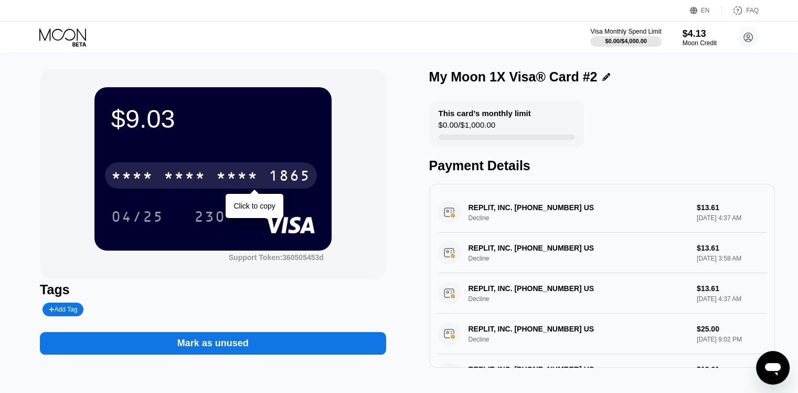  Describe the element at coordinates (602, 165) in the screenshot. I see `div: Payment Details` at that location.